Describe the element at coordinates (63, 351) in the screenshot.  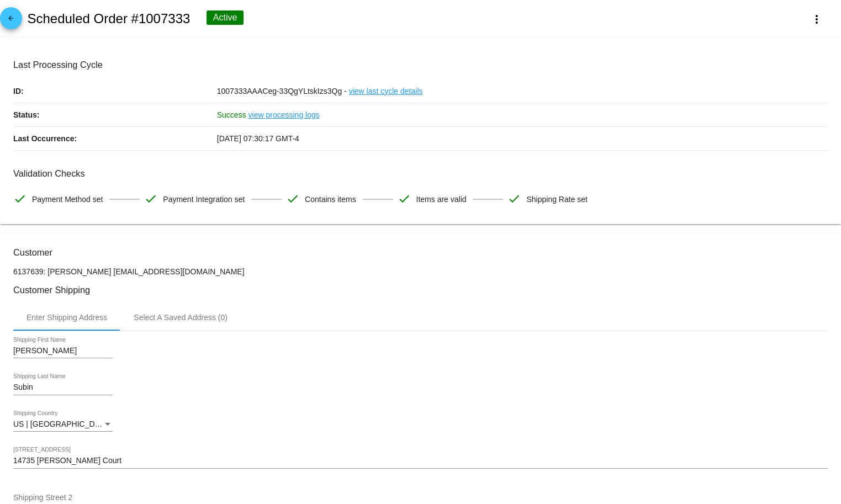
I see `input: Shipping First Name` at that location.